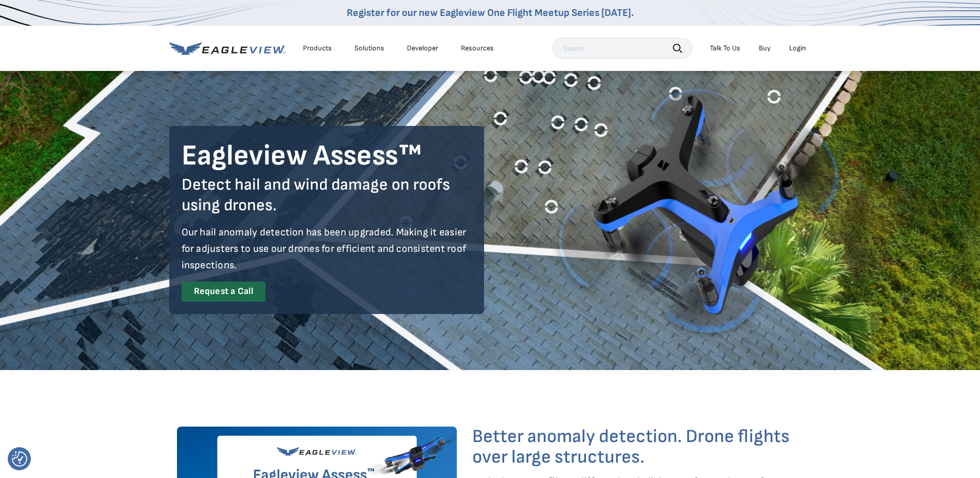 The width and height of the screenshot is (980, 478). Describe the element at coordinates (725, 48) in the screenshot. I see `div: Talk To Us` at that location.